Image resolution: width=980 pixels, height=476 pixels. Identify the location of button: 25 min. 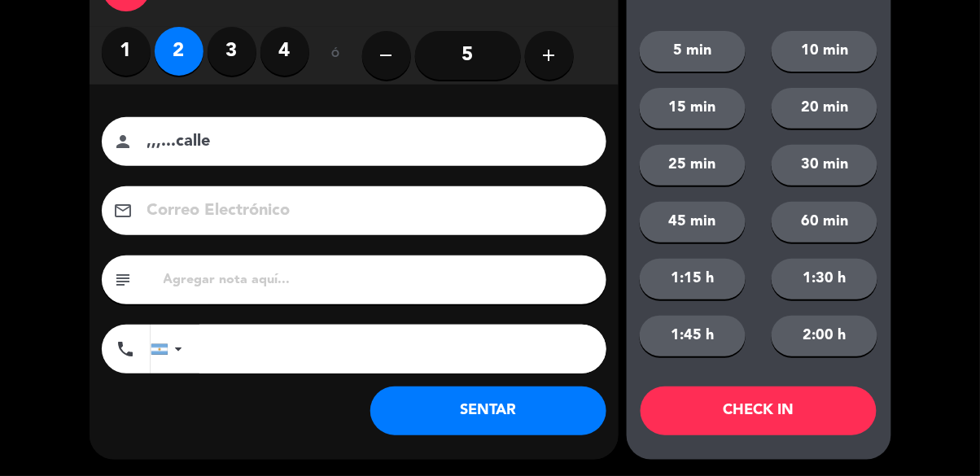
(693, 165).